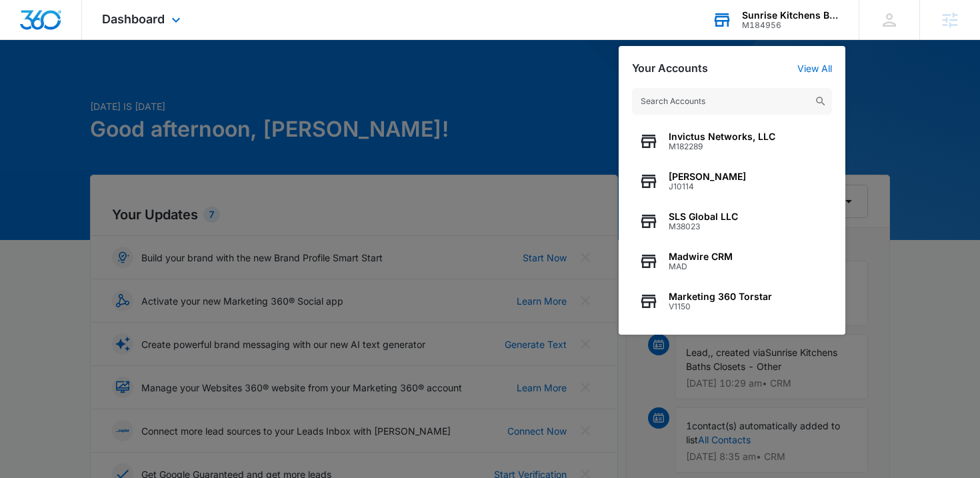 This screenshot has height=478, width=980. I want to click on button: Marketing 360 TorstarV1150, so click(732, 301).